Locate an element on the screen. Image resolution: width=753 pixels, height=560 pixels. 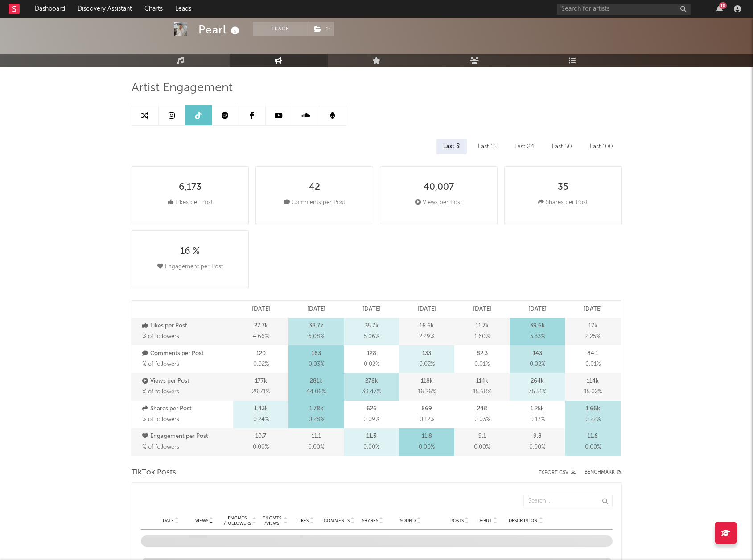
p: 11.8 is located at coordinates (427, 436).